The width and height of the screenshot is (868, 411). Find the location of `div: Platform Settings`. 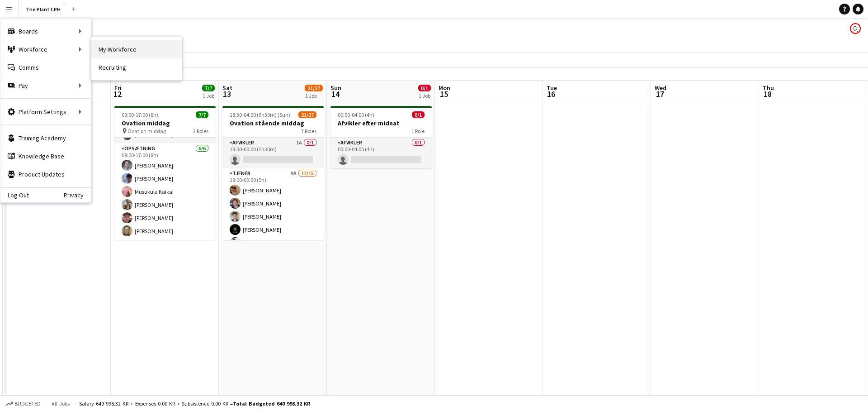

div: Platform Settings is located at coordinates (46, 112).